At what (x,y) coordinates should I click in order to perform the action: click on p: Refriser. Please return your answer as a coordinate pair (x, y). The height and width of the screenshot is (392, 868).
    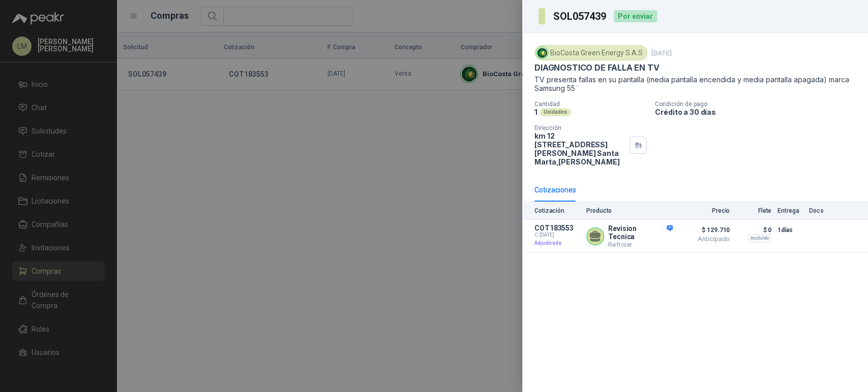
    Looking at the image, I should click on (640, 245).